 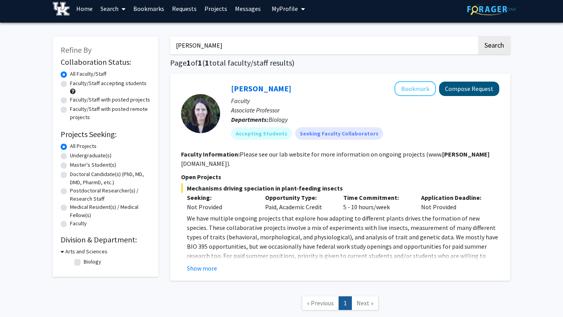 What do you see at coordinates (88, 74) in the screenshot?
I see `label: All Faculty/Staff` at bounding box center [88, 74].